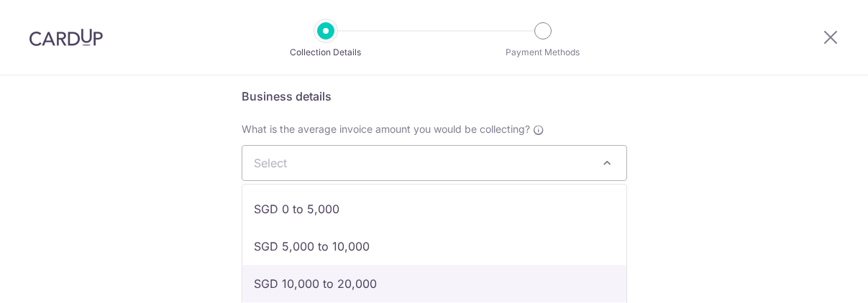  I want to click on h5: Business details, so click(434, 96).